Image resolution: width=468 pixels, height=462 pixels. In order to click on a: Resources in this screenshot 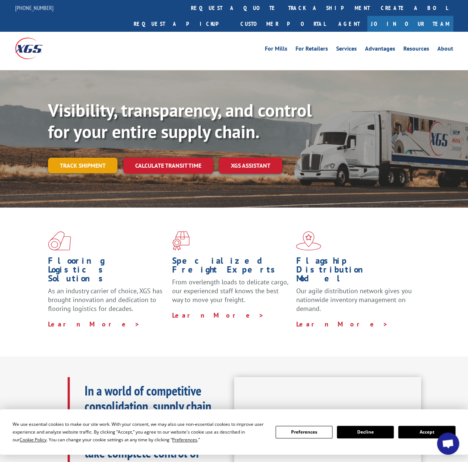, I will do `click(416, 50)`.